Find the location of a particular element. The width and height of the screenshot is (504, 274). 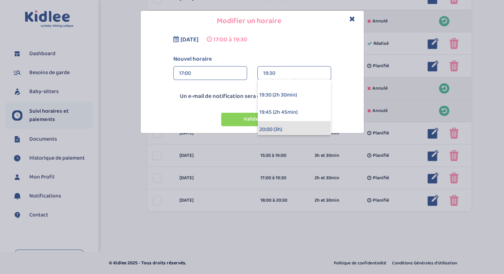

h4: Modifier un horaire is located at coordinates (252, 21).